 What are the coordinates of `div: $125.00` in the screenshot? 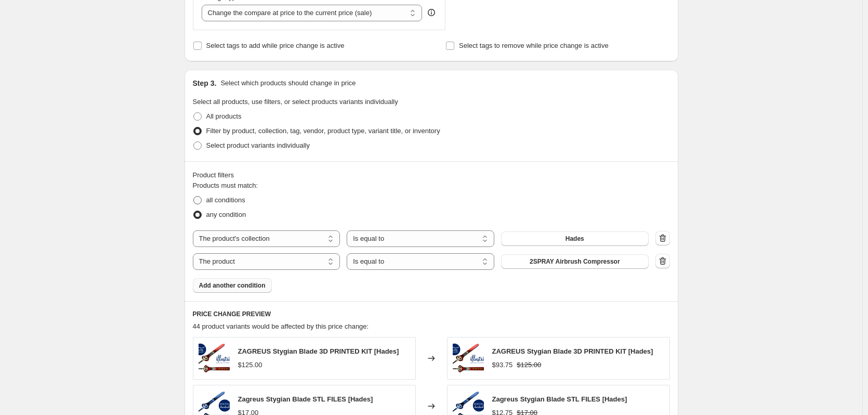 It's located at (250, 365).